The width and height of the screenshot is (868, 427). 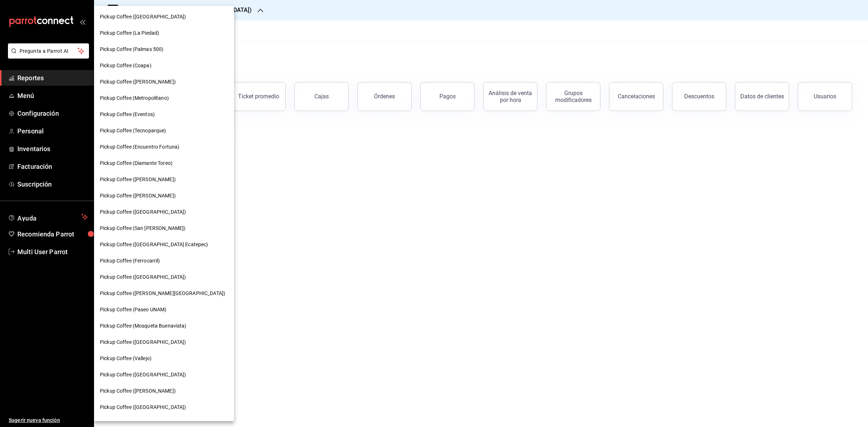 What do you see at coordinates (125, 358) in the screenshot?
I see `span: Pickup Coffee (Vallejo)` at bounding box center [125, 358].